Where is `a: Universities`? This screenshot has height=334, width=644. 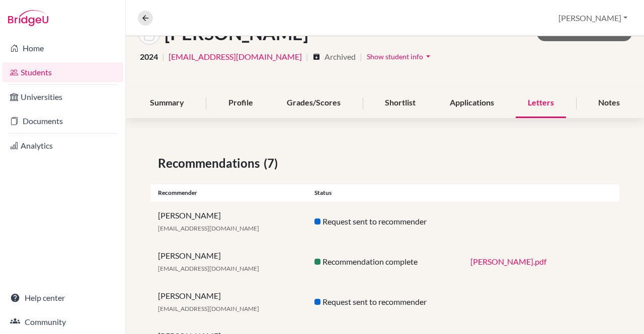 a: Universities is located at coordinates (62, 97).